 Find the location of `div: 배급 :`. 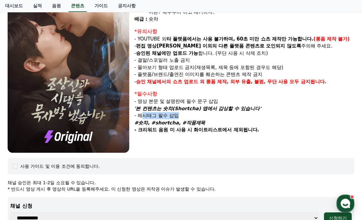

div: 배급 : is located at coordinates (141, 19).